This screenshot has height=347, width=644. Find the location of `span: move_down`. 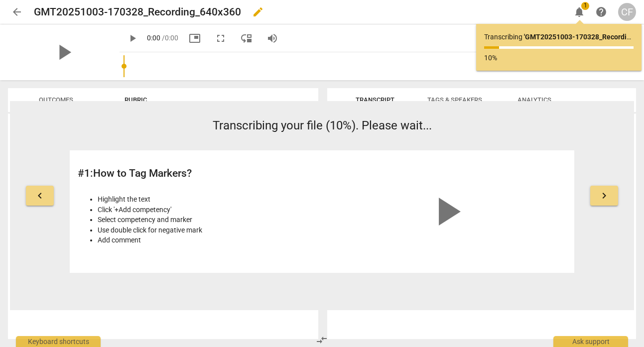

span: move_down is located at coordinates (246, 38).